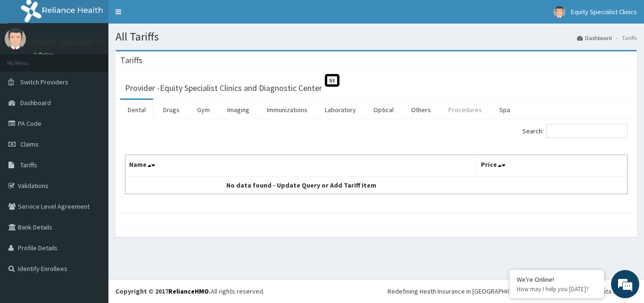 This screenshot has height=303, width=644. What do you see at coordinates (340, 110) in the screenshot?
I see `a: Laboratory` at bounding box center [340, 110].